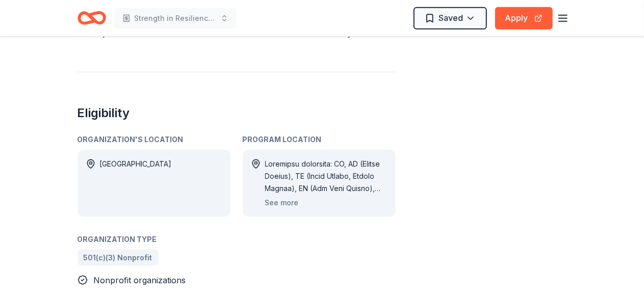  What do you see at coordinates (282, 203) in the screenshot?
I see `button: See more` at bounding box center [282, 203].